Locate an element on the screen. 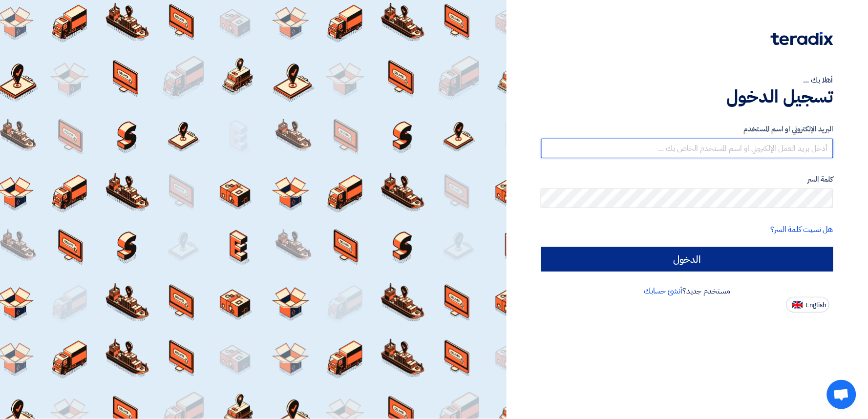  div: مستخدم جديد؟ is located at coordinates (687, 291).